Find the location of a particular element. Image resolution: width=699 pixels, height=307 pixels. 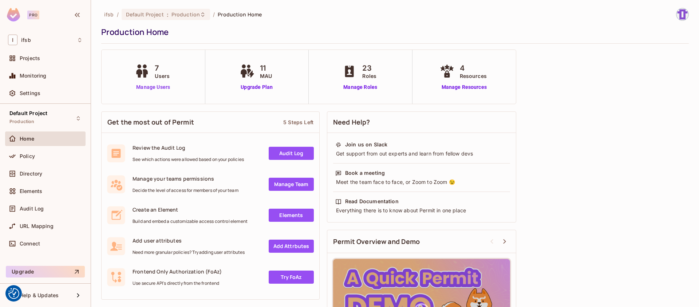

a: Add Attrbutes is located at coordinates (291, 246).